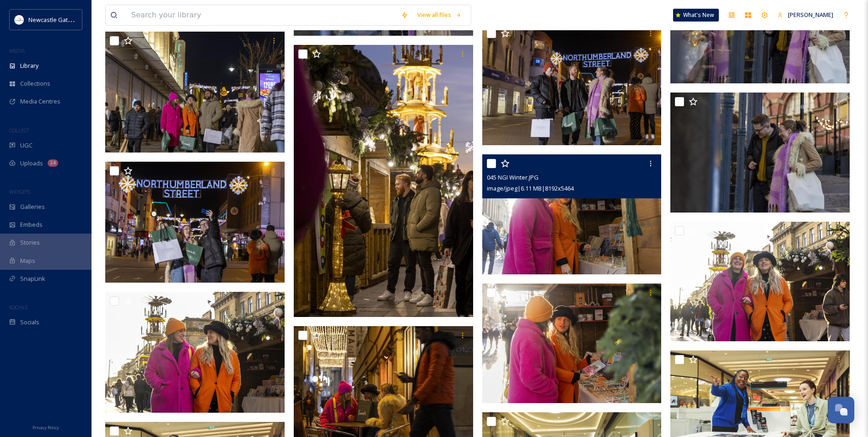  What do you see at coordinates (196, 222) in the screenshot?
I see `img: 081 NGI Winter.JPG` at bounding box center [196, 222].